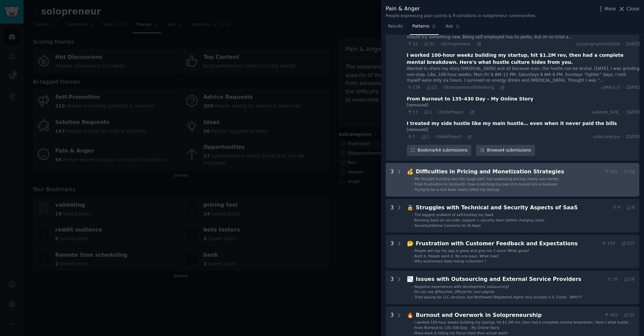 This screenshot has height=336, width=644. Describe the element at coordinates (470, 98) in the screenshot. I see `div: From Burnout to 135–430 Day – My Online Story` at that location.